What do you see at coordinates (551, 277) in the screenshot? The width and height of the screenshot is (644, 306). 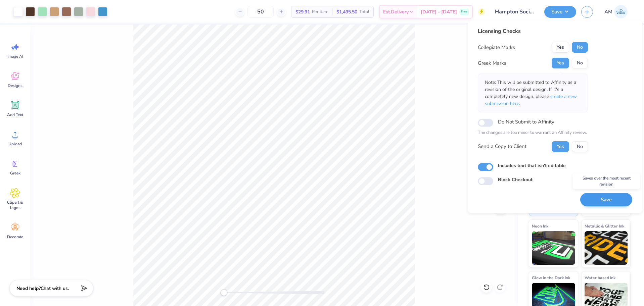 I see `span: Glow in the Dark Ink` at bounding box center [551, 277].